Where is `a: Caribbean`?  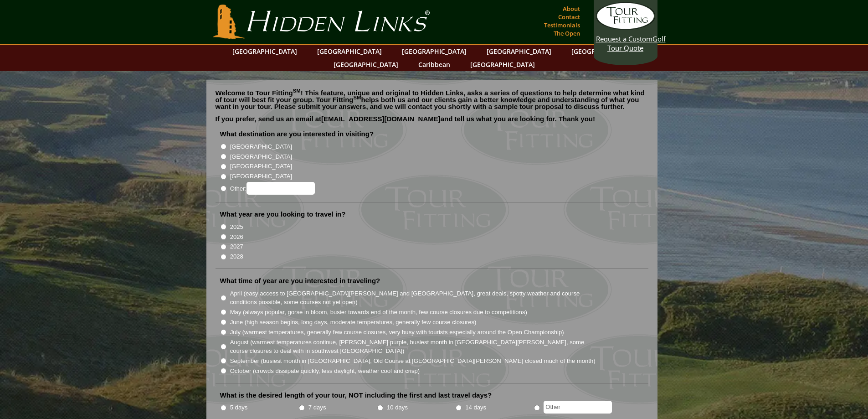
a: Caribbean is located at coordinates (434, 64).